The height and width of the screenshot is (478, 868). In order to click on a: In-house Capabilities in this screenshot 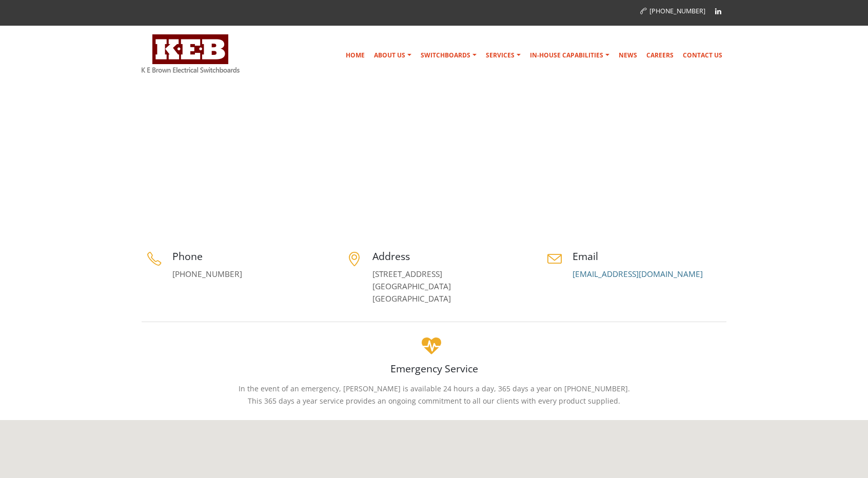, I will do `click(569, 55)`.